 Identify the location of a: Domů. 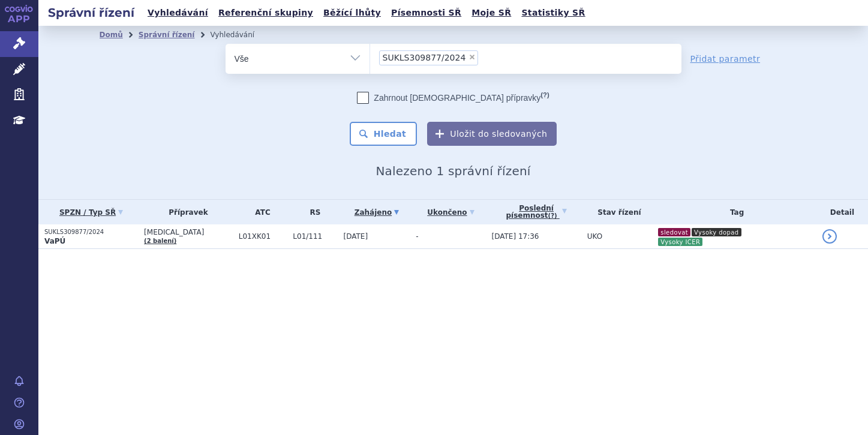
(111, 35).